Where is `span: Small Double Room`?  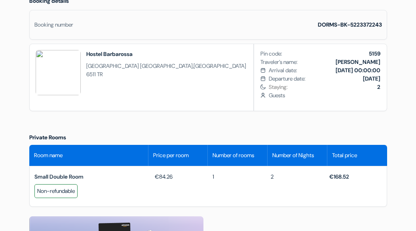 span: Small Double Room is located at coordinates (59, 176).